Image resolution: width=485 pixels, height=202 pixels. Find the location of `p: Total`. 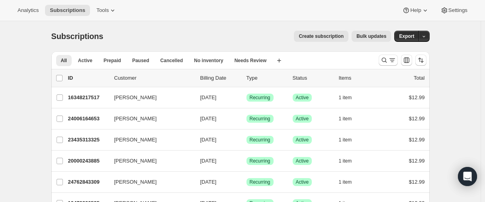

p: Total is located at coordinates (419, 78).